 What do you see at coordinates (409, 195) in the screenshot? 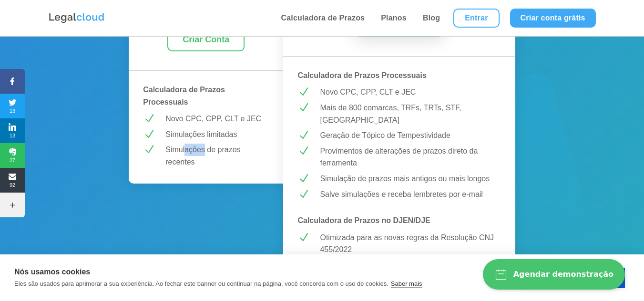
I see `p: Salve simulações e receba lembretes por e-mail` at bounding box center [409, 195].